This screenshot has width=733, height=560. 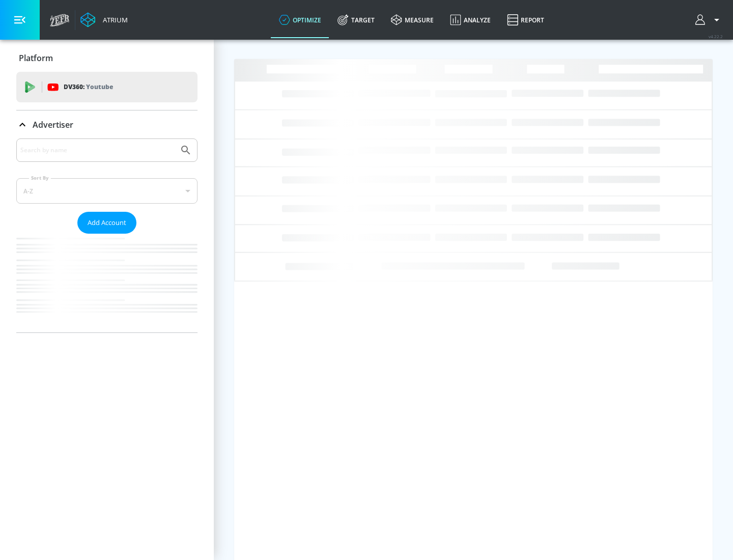 I want to click on input: Search by name, so click(x=97, y=150).